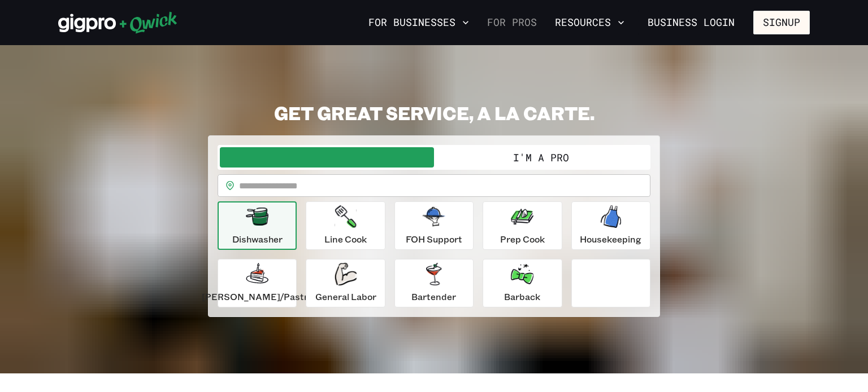  What do you see at coordinates (522, 226) in the screenshot?
I see `button: Prep Cook` at bounding box center [522, 226].